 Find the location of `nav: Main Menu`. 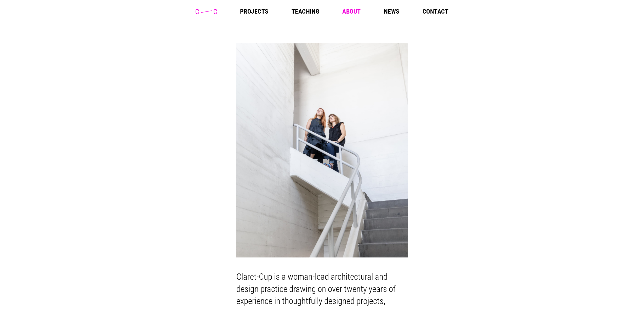

nav: Main Menu is located at coordinates (344, 11).